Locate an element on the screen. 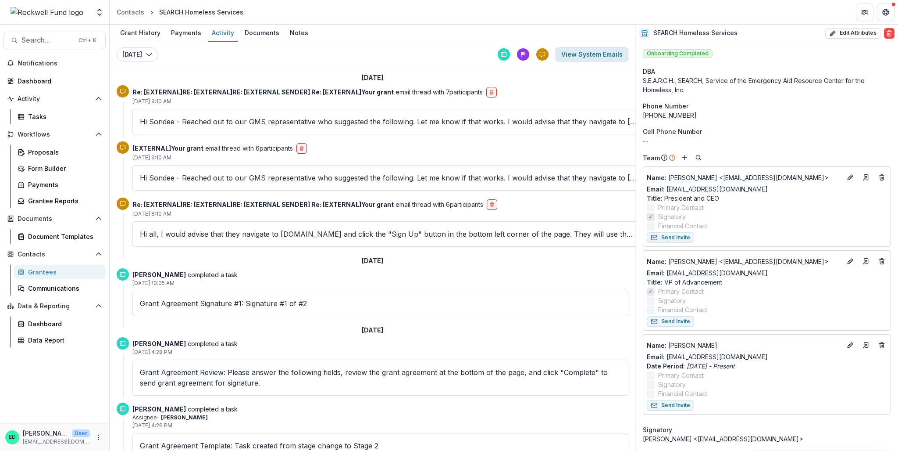 Image resolution: width=898 pixels, height=451 pixels. a: Document Templates is located at coordinates (60, 236).